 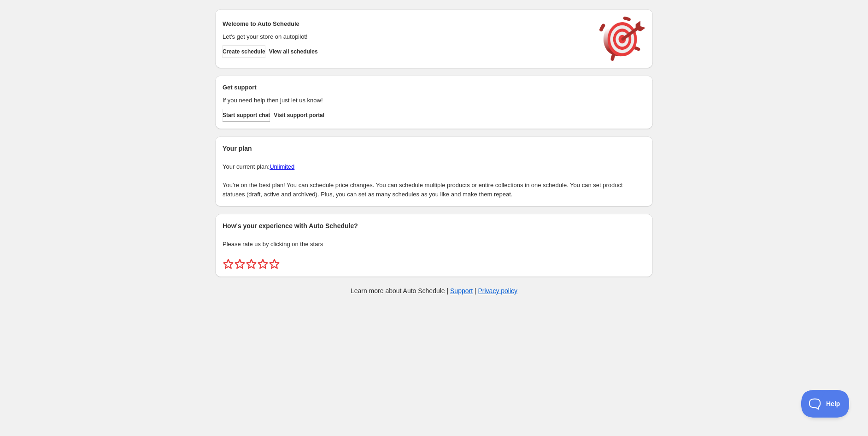 I want to click on button: Create schedule, so click(x=244, y=52).